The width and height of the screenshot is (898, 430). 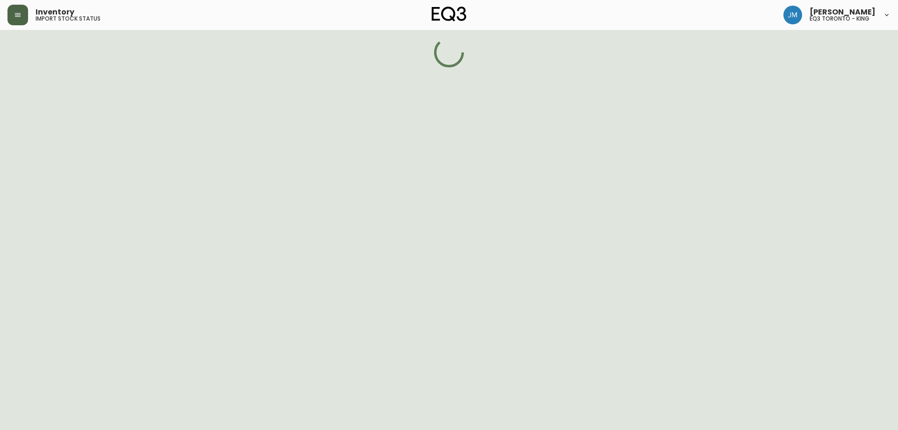 What do you see at coordinates (449, 14) in the screenshot?
I see `img: logo` at bounding box center [449, 14].